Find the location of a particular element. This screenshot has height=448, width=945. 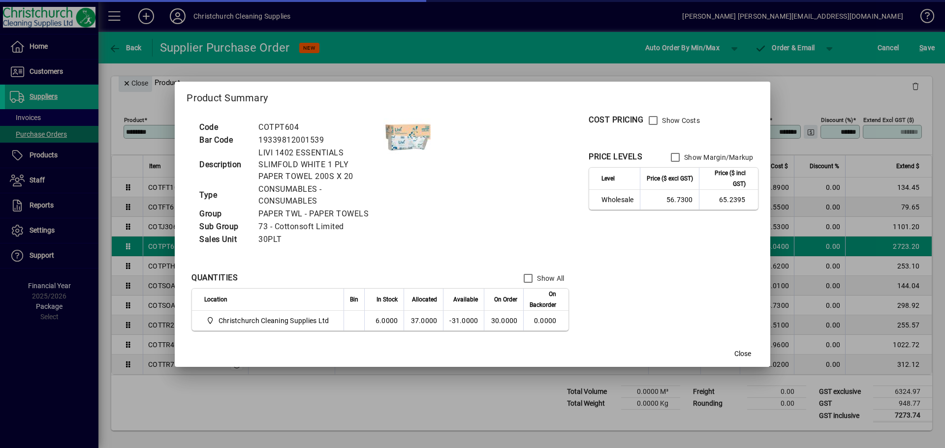

button: Close is located at coordinates (743, 354).